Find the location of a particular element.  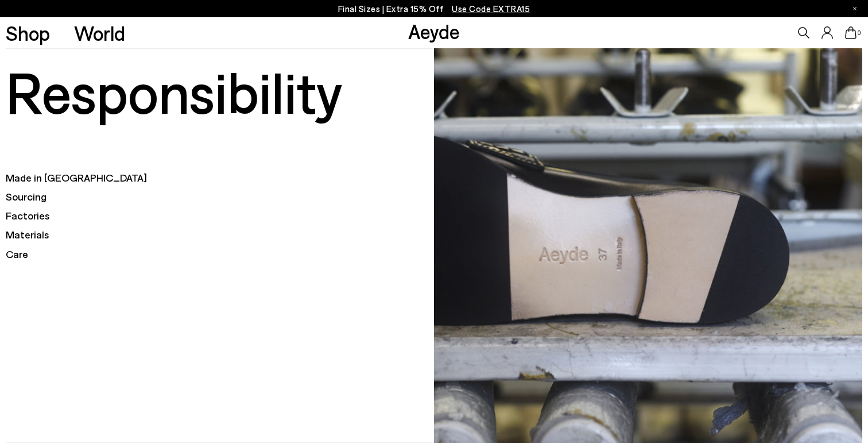

a: World is located at coordinates (99, 33).